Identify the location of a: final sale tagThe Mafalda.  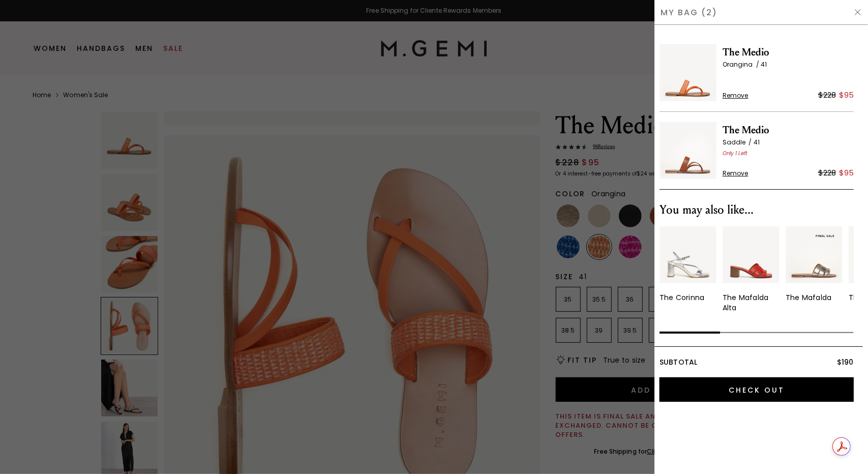
(815, 265).